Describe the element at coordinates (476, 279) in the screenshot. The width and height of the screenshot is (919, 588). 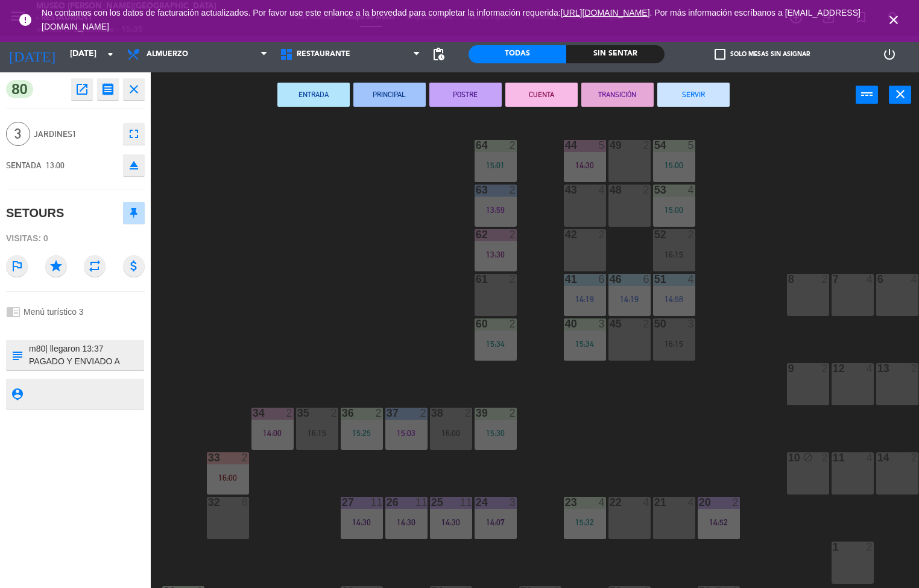
I see `div: 61` at that location.